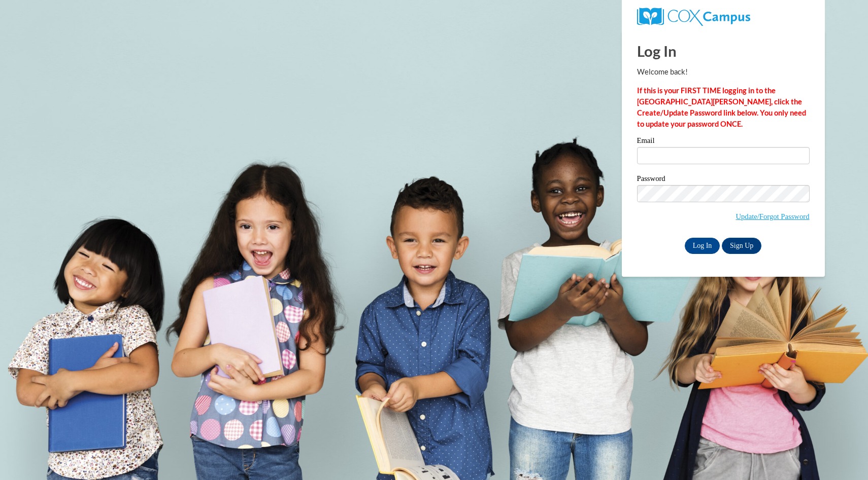 This screenshot has width=868, height=480. I want to click on p: Welcome back!, so click(723, 72).